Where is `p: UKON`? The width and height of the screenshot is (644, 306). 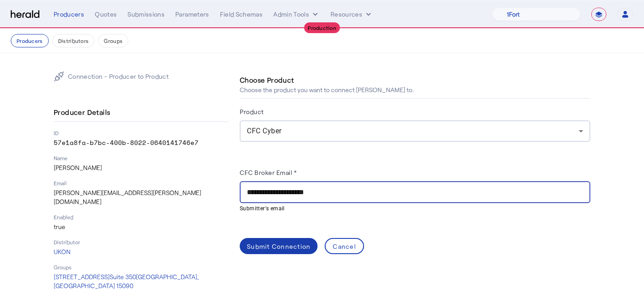 p: UKON is located at coordinates (142, 252).